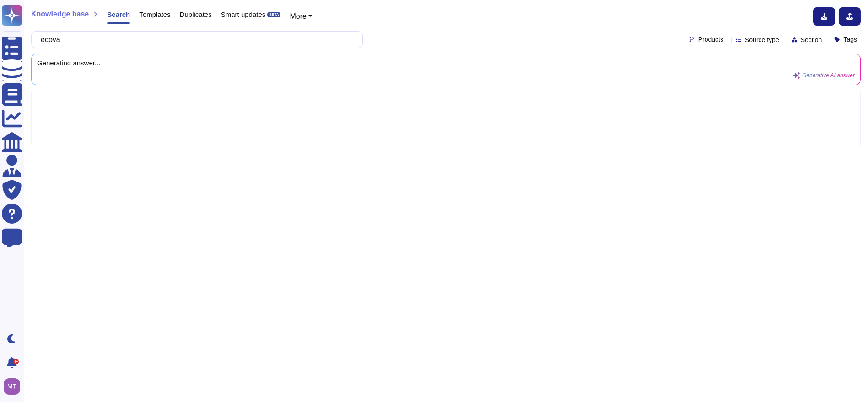 Image resolution: width=868 pixels, height=402 pixels. I want to click on span: Knowledge base, so click(60, 14).